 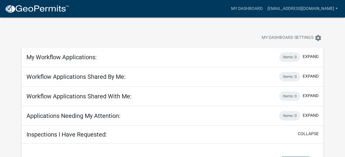 I want to click on h5: Workflow Applications Shared With Me:, so click(x=79, y=96).